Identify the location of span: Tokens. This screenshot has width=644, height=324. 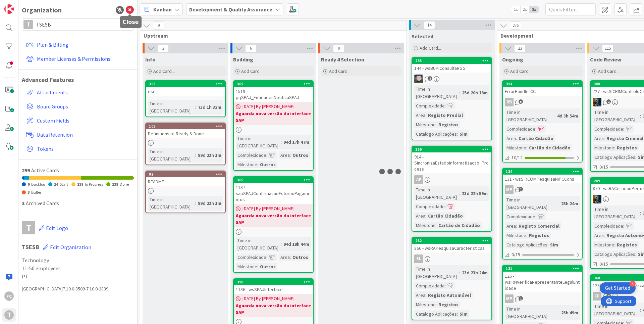
(84, 149).